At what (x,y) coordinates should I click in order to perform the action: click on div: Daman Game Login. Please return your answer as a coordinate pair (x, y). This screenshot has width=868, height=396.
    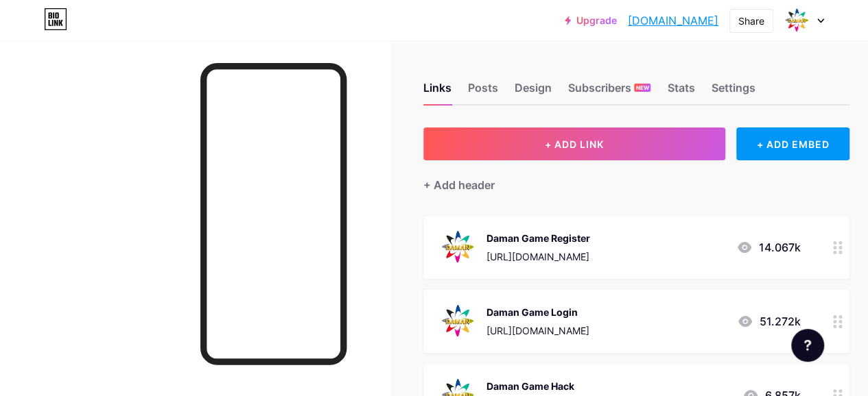
    Looking at the image, I should click on (538, 312).